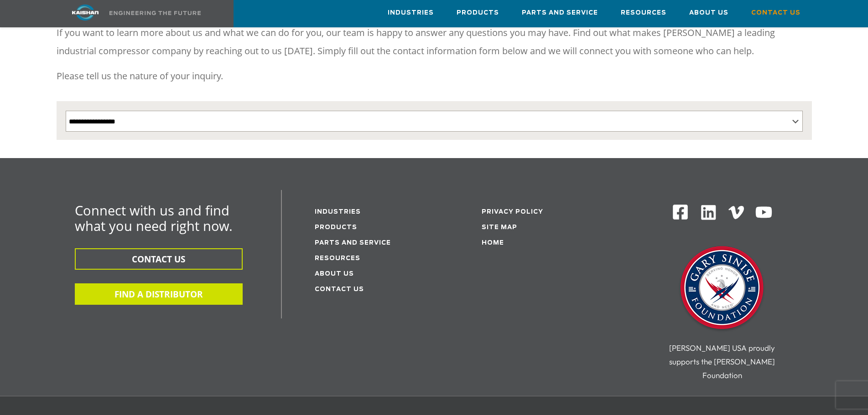 This screenshot has height=415, width=868. Describe the element at coordinates (434, 76) in the screenshot. I see `p: Please tell us the nature of your inquiry.` at that location.